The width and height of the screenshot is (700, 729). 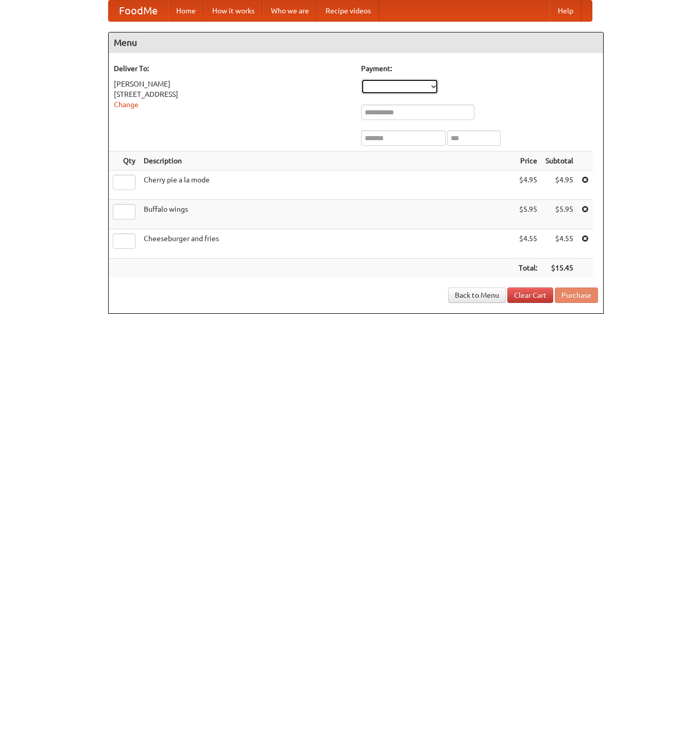 I want to click on th: Price, so click(x=528, y=161).